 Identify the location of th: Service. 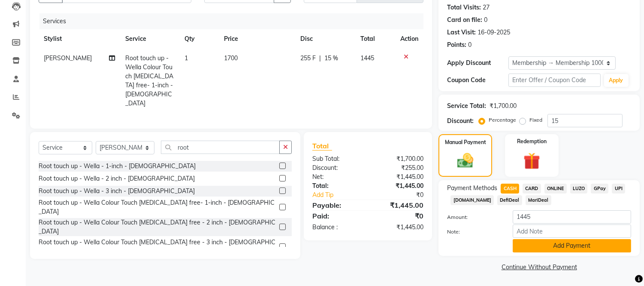
(150, 39).